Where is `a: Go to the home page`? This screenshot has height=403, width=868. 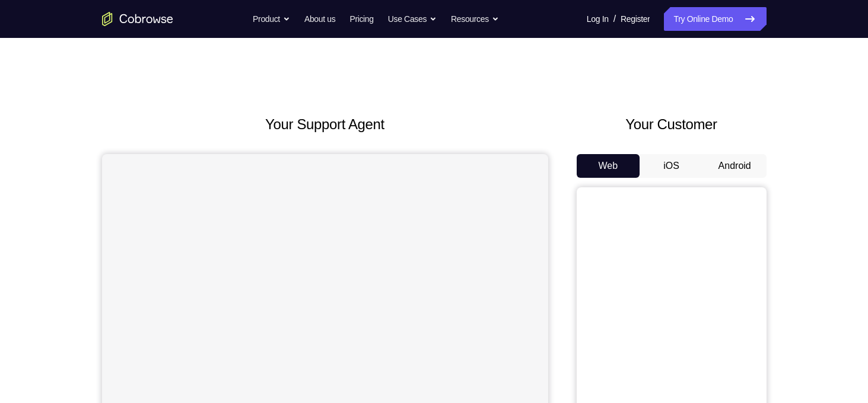 a: Go to the home page is located at coordinates (137, 19).